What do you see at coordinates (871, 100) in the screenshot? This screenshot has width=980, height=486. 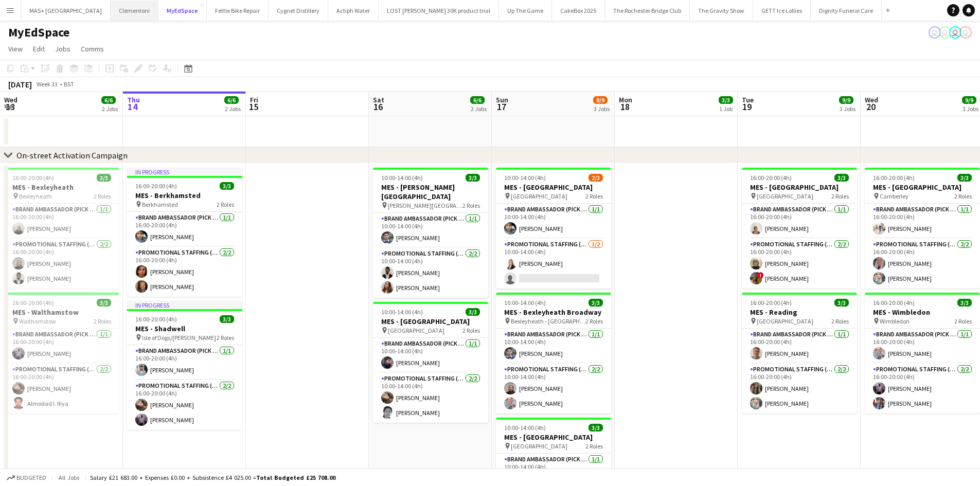 I see `span: Wed` at bounding box center [871, 100].